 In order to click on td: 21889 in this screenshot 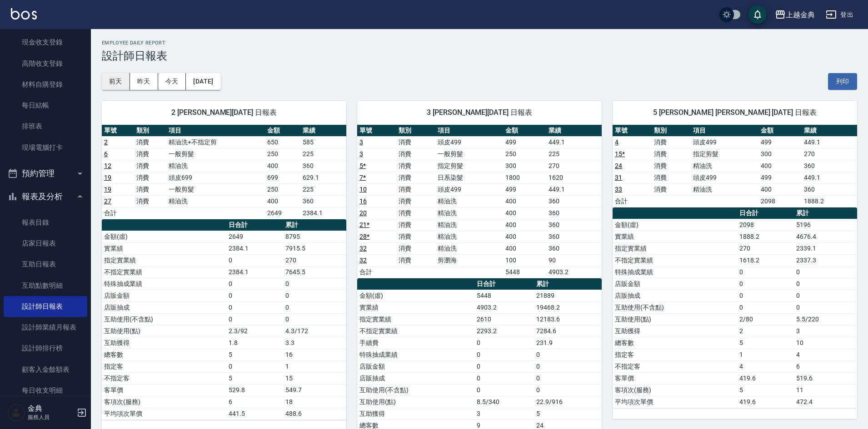, I will do `click(568, 296)`.